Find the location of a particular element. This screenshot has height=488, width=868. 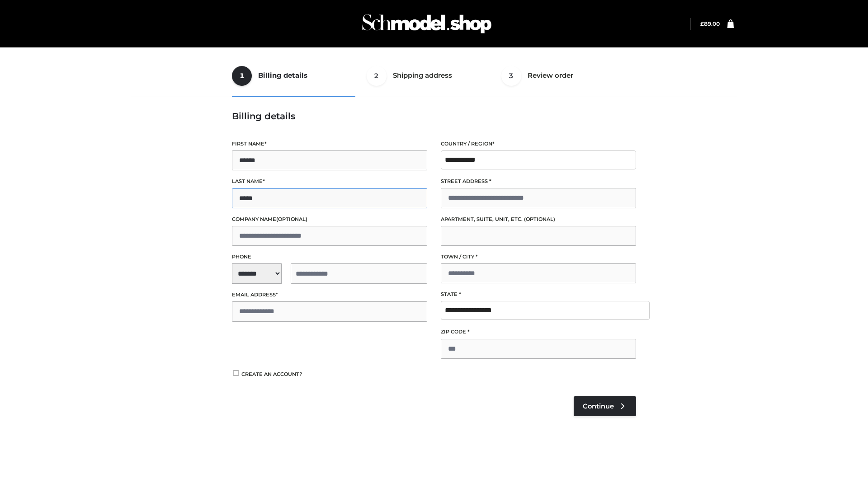

label: Email address is located at coordinates (330, 295).